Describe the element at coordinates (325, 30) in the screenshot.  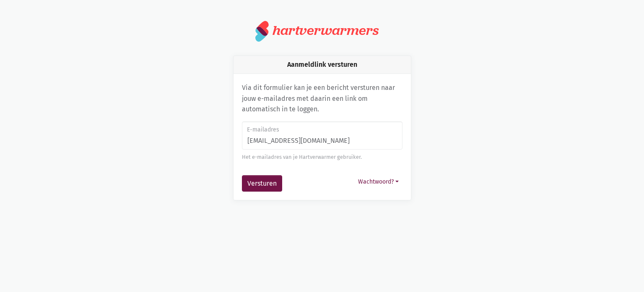
I see `div: hartverwarmers` at that location.